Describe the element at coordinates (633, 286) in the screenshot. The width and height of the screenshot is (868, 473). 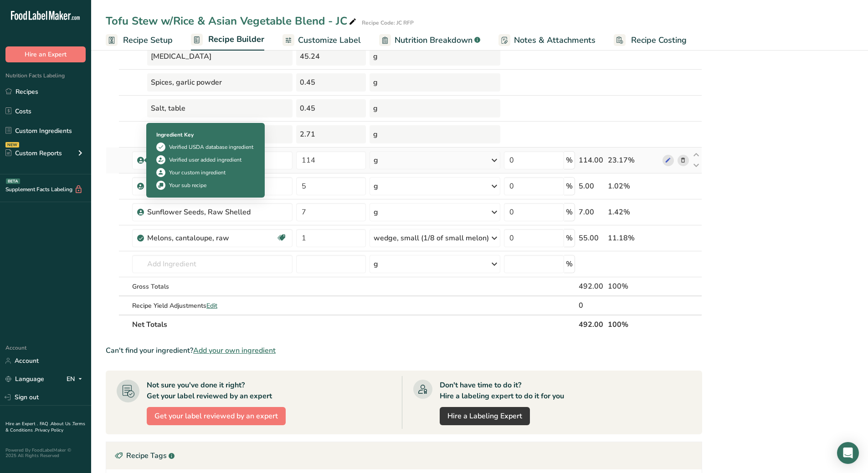
I see `div: 100%` at that location.